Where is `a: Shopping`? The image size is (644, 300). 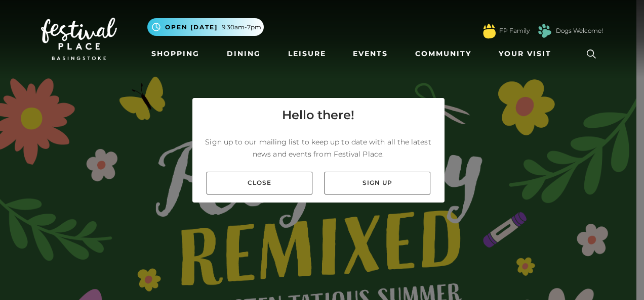
a: Shopping is located at coordinates (175, 53).